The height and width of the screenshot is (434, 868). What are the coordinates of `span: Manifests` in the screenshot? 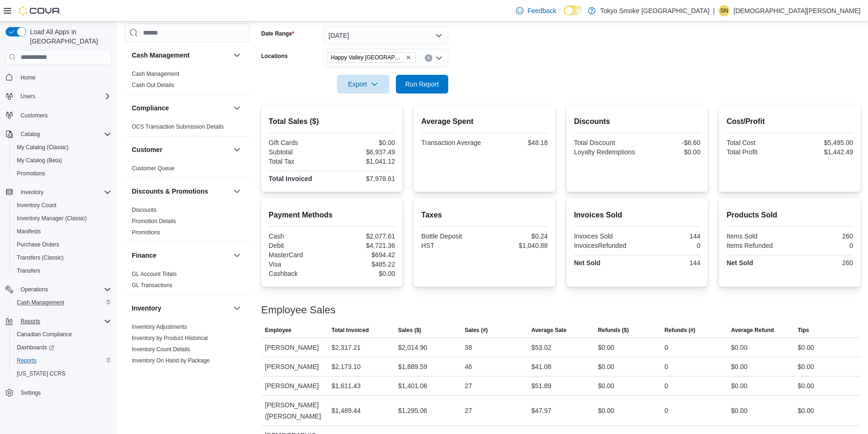 It's located at (62, 231).